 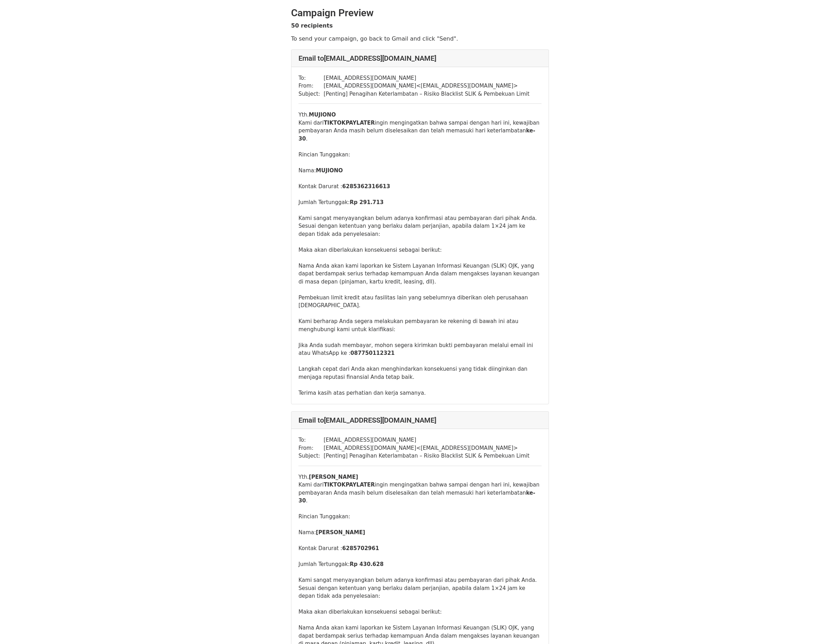 What do you see at coordinates (372, 353) in the screenshot?
I see `b: 087750112321` at bounding box center [372, 353].